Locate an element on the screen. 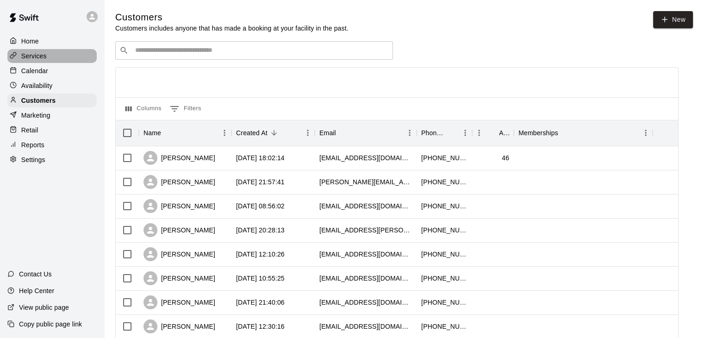  div: Calendar is located at coordinates (52, 71).